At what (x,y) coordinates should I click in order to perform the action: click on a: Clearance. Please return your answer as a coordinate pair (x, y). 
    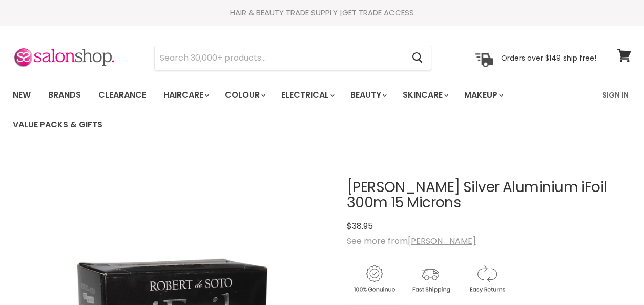
    Looking at the image, I should click on (122, 95).